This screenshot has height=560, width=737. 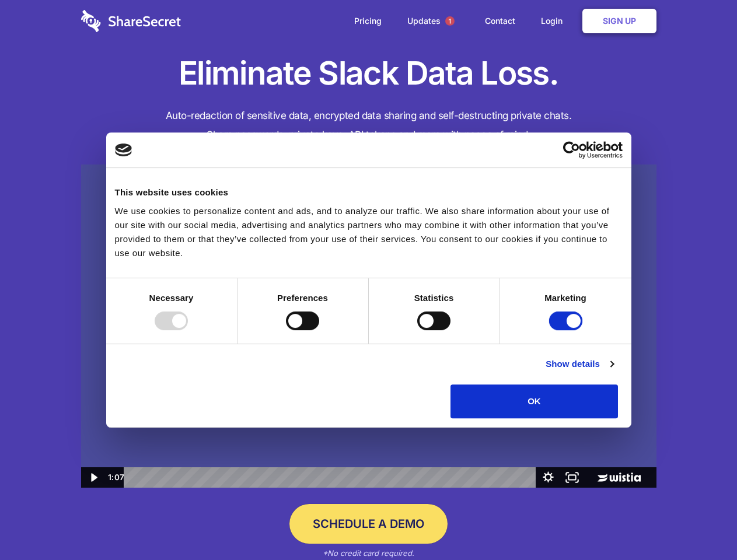 What do you see at coordinates (579, 364) in the screenshot?
I see `a: Show details` at bounding box center [579, 364].